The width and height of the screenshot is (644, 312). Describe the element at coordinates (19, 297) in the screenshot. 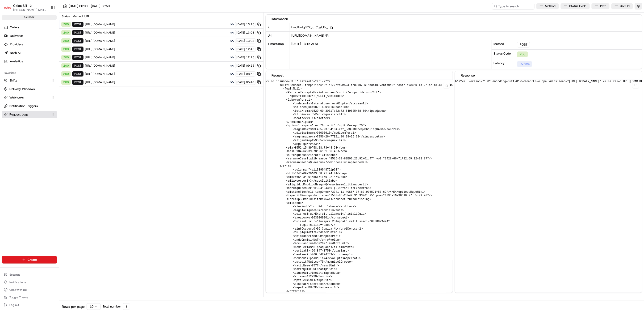

I see `span: Toggle Theme` at that location.